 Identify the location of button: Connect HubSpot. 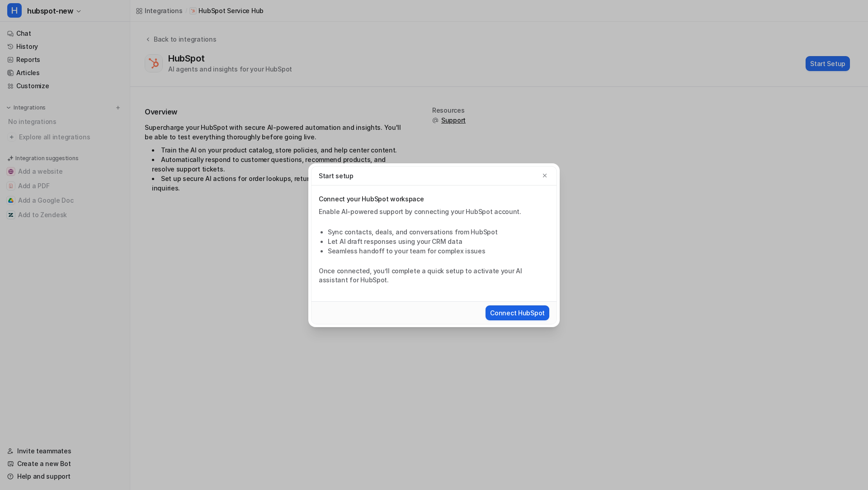
(517, 313).